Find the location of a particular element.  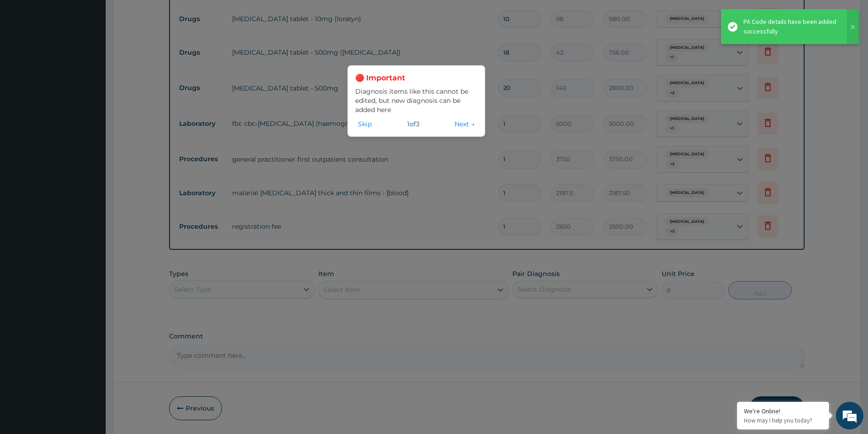

h3: 🔴 Important is located at coordinates (416, 78).